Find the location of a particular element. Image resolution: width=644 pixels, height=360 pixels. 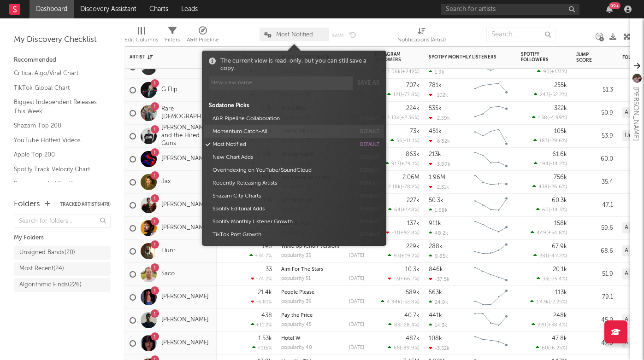

div: Aim For The Stars is located at coordinates (322, 269).